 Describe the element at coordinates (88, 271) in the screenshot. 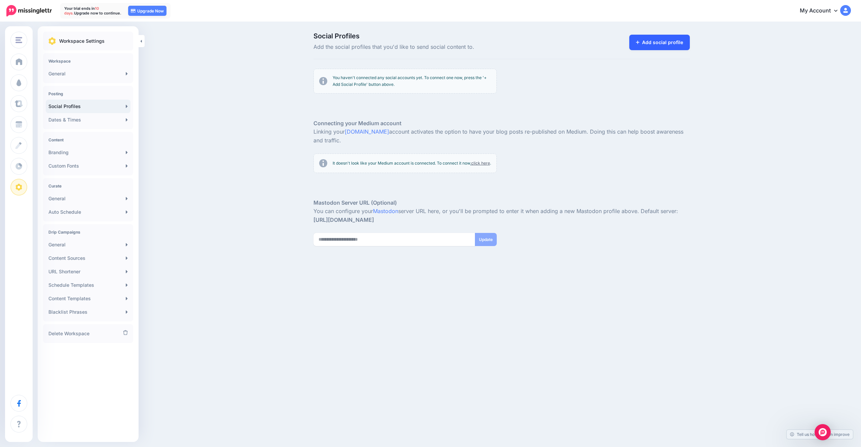

I see `a: URL Shortener` at that location.